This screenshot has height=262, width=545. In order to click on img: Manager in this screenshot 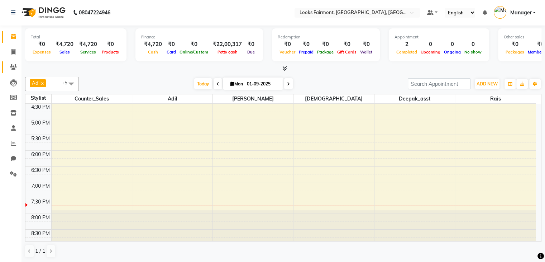, I will do `click(500, 12)`.